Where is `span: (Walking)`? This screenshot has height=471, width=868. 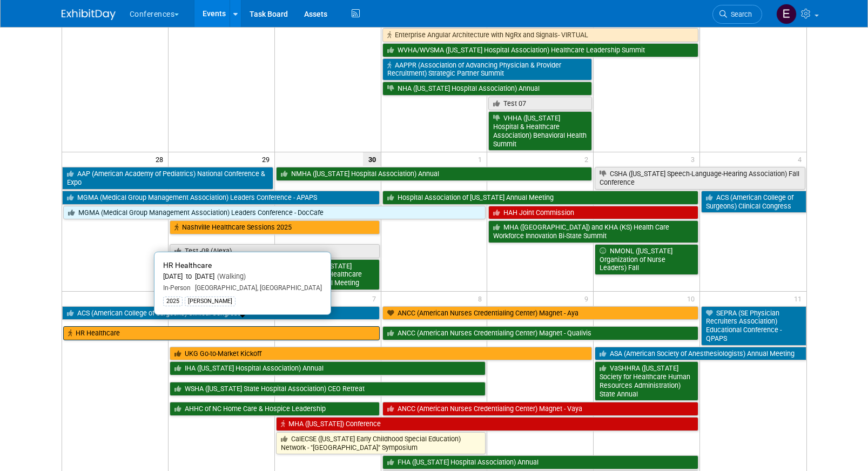
span: (Walking) is located at coordinates (230, 276).